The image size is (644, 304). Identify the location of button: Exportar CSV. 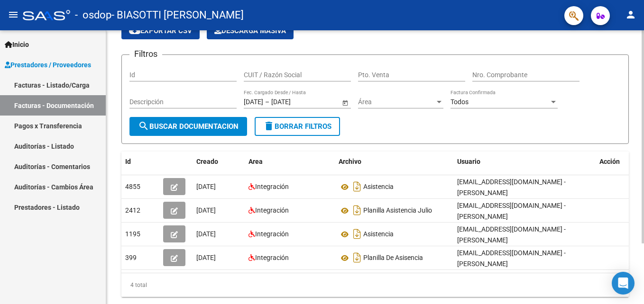
(160, 31).